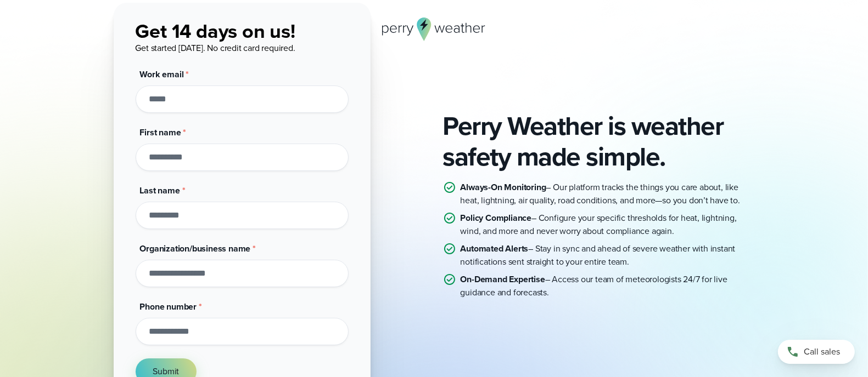  Describe the element at coordinates (162, 74) in the screenshot. I see `span: Work email` at that location.